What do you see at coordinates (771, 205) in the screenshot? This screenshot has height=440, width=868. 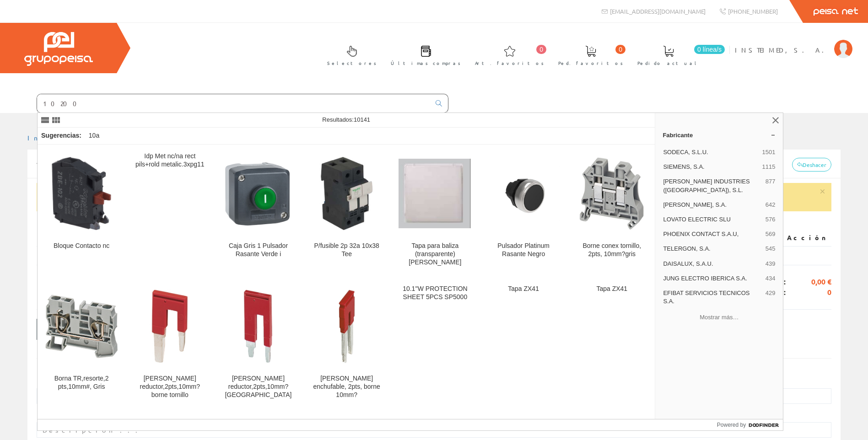 I see `span: 642` at bounding box center [771, 205].